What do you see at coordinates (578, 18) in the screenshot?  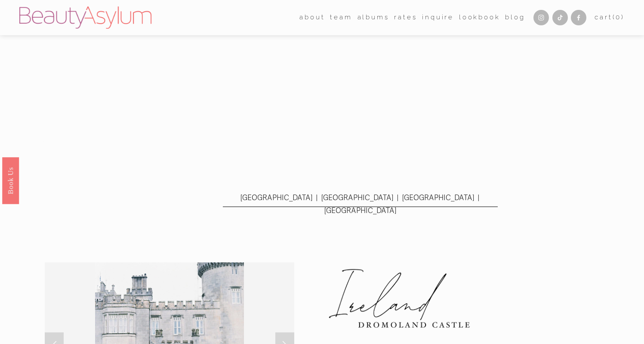 I see `a: Facebook` at bounding box center [578, 18].